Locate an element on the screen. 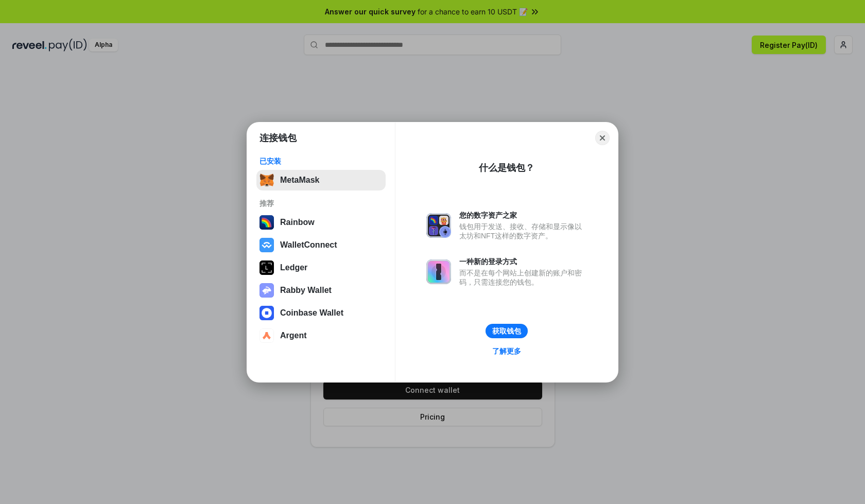 The height and width of the screenshot is (504, 865). div: 已安装 is located at coordinates (321, 161).